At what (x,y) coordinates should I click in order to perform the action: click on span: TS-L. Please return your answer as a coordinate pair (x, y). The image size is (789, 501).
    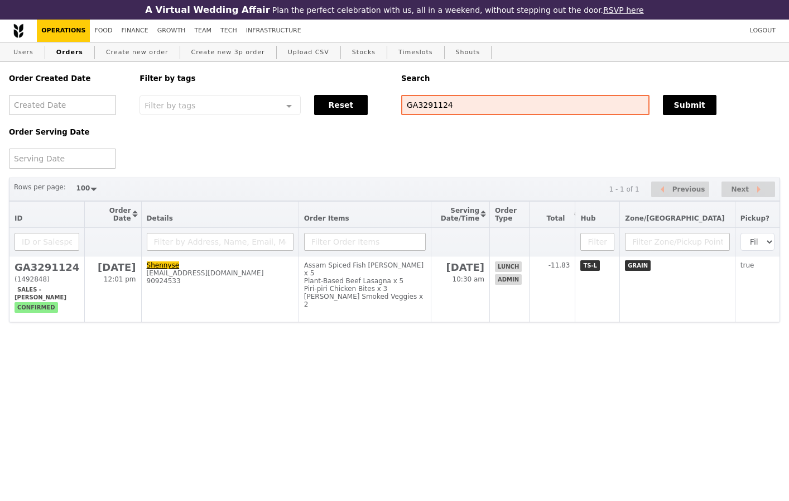
    Looking at the image, I should click on (590, 265).